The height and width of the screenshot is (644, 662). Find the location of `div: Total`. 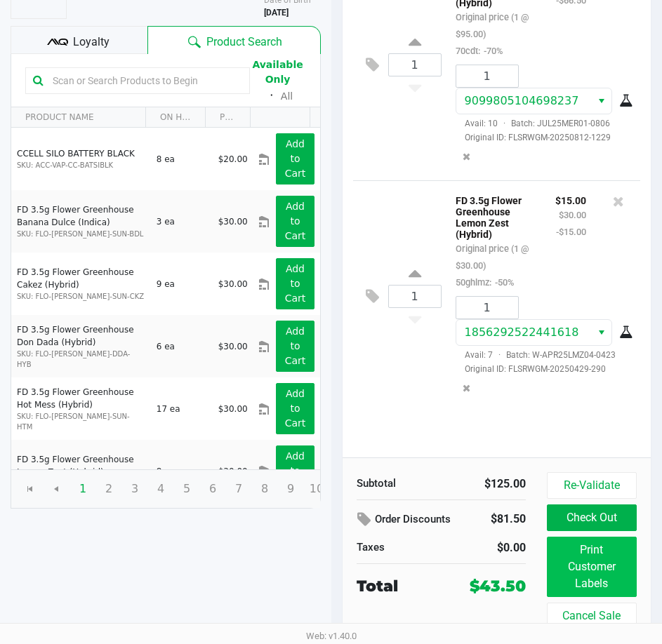

div: Total is located at coordinates (402, 586).